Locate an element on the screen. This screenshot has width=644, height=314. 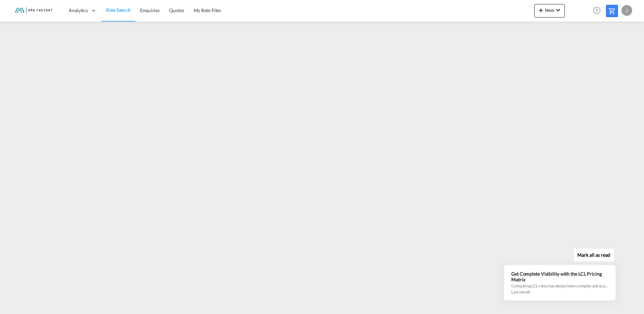
div: J is located at coordinates (627, 10).